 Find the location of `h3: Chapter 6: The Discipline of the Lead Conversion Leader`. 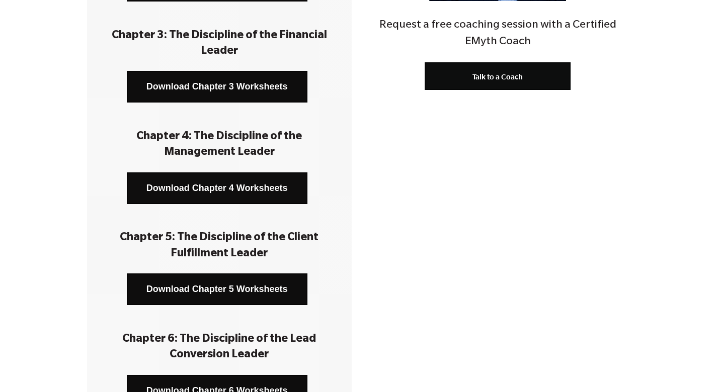

h3: Chapter 6: The Discipline of the Lead Conversion Leader is located at coordinates (219, 348).